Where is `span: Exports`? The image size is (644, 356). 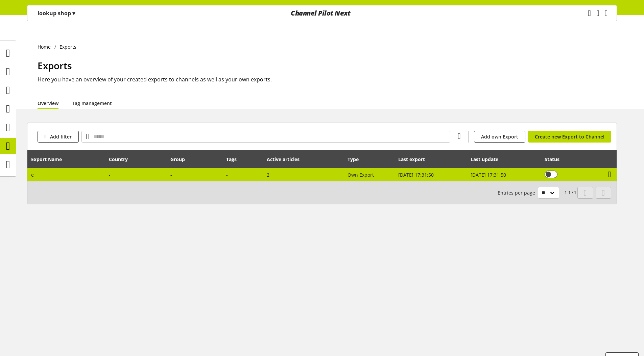 span: Exports is located at coordinates (55, 65).